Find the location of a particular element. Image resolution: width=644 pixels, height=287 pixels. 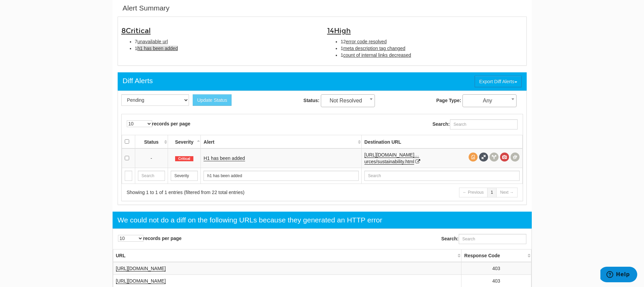

span: 8 is located at coordinates (136, 31).